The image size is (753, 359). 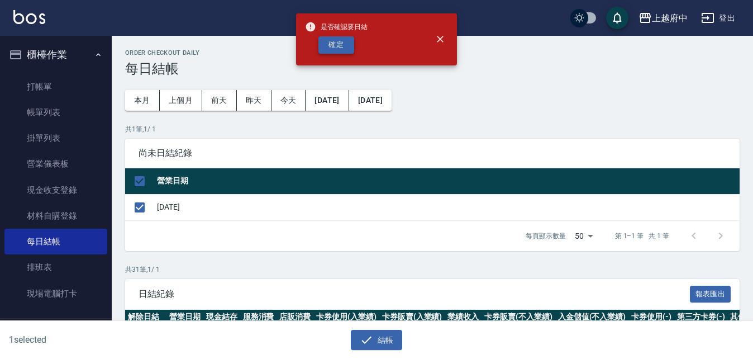 What do you see at coordinates (670, 18) in the screenshot?
I see `div: 上越府中` at bounding box center [670, 18].